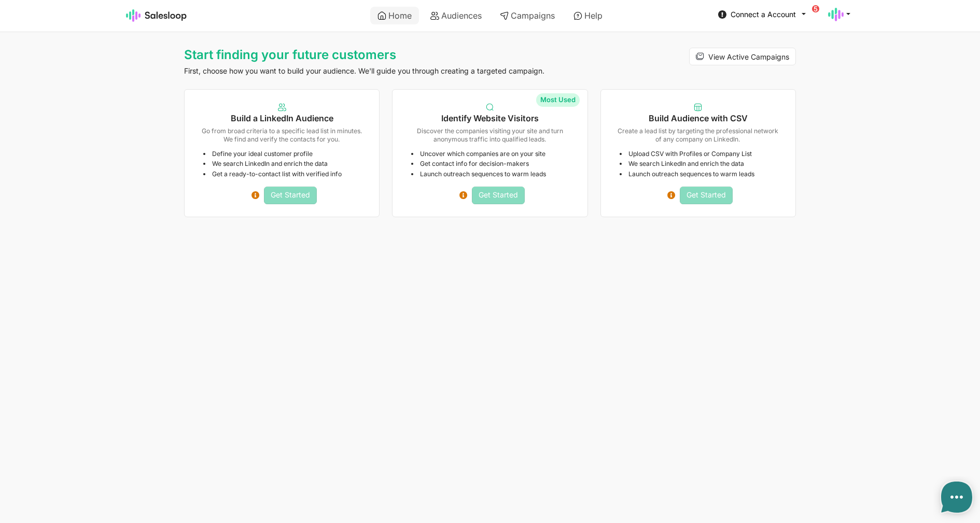 This screenshot has width=980, height=523. Describe the element at coordinates (385, 55) in the screenshot. I see `h1: Start finding your future customers` at that location.